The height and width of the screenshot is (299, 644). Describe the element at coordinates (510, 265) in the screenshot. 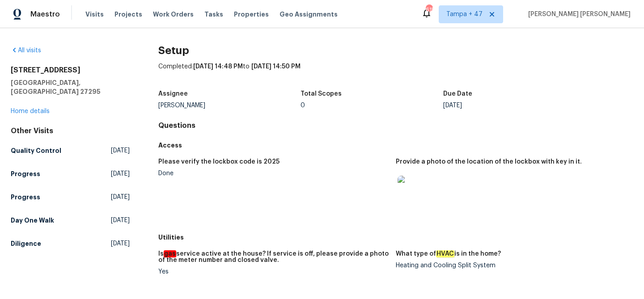

I see `div: Heating and Cooling Split System` at that location.